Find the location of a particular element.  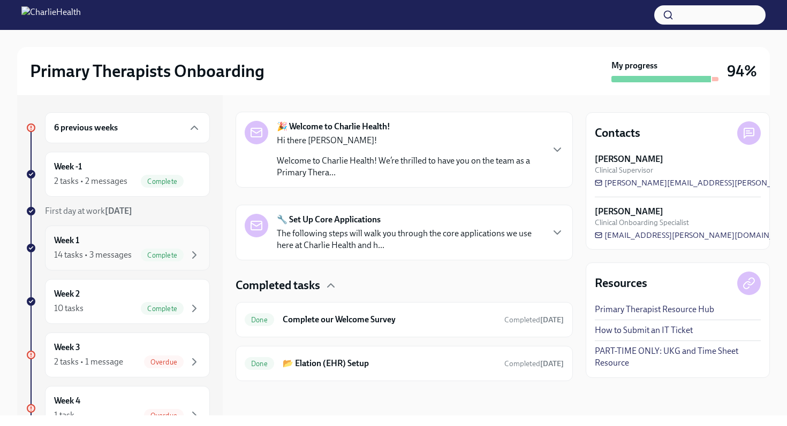

span: Clinical Onboarding Specialist is located at coordinates (642, 223).